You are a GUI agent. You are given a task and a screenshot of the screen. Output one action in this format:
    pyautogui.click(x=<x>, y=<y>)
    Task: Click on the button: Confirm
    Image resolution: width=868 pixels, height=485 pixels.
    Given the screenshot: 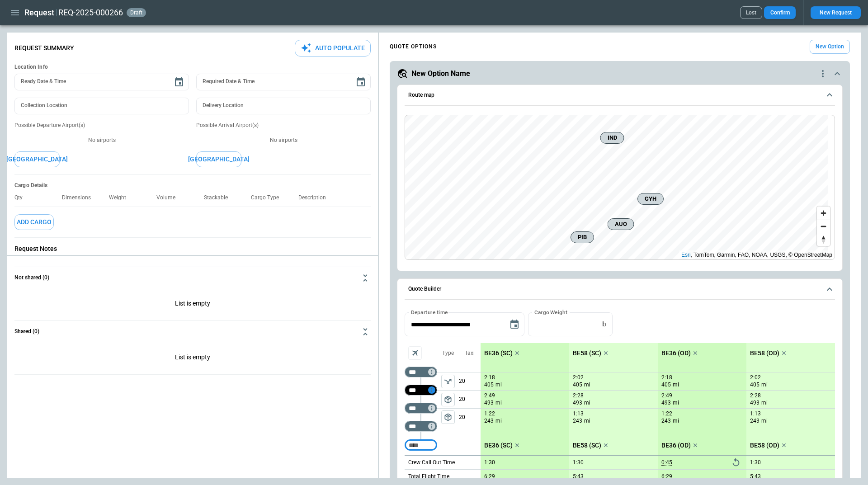 What is the action you would take?
    pyautogui.click(x=780, y=13)
    